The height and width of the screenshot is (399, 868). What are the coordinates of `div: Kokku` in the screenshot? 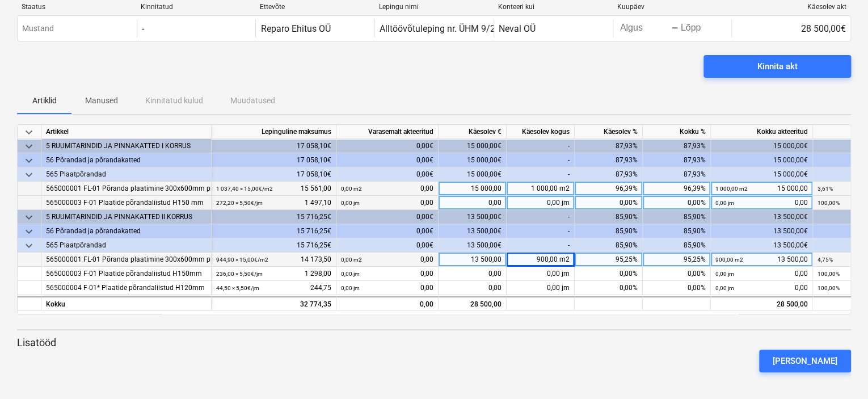 It's located at (126, 303).